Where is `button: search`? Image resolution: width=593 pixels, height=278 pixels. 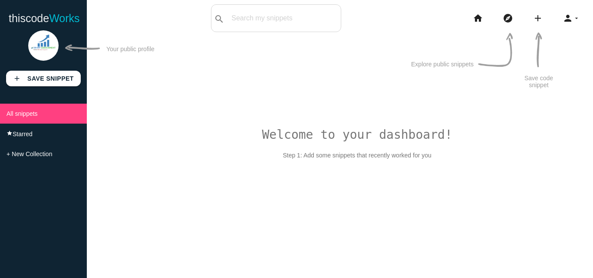
button: search is located at coordinates (219, 18).